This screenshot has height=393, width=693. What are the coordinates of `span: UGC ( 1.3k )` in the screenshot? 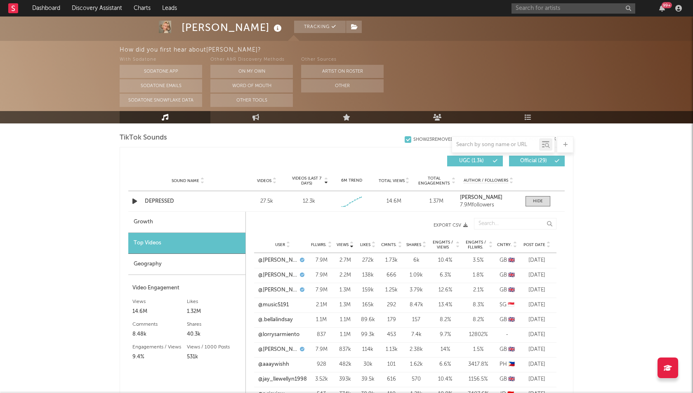 It's located at (471, 161).